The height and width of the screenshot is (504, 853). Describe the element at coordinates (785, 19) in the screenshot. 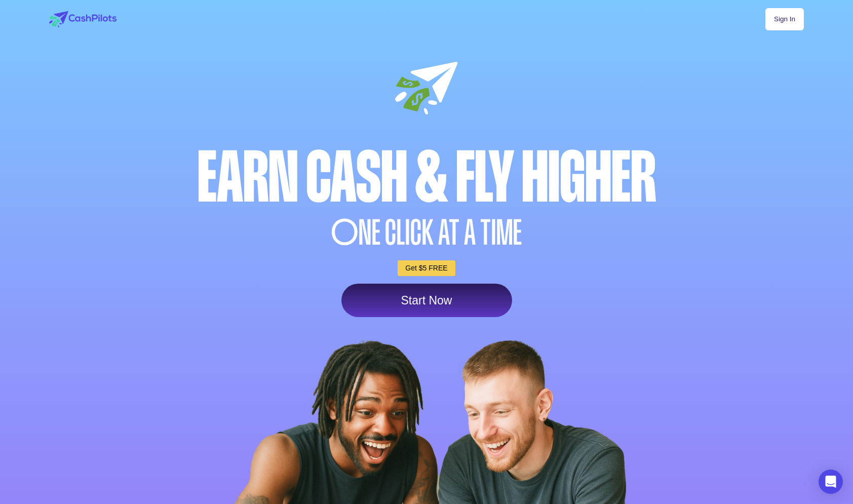

I see `a: Sign In` at that location.